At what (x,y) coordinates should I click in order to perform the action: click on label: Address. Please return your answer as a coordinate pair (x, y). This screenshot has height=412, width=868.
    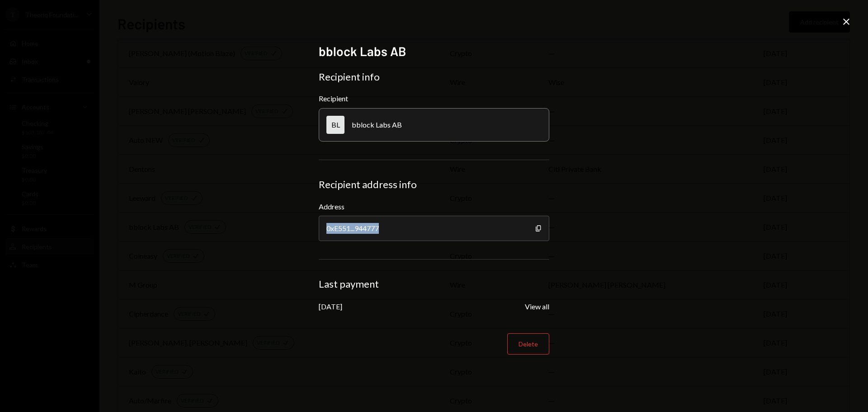
    Looking at the image, I should click on (434, 206).